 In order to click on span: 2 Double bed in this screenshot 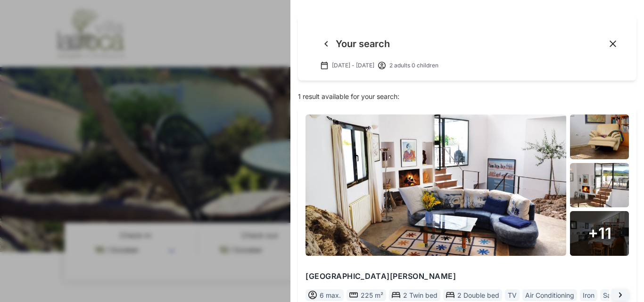, I will do `click(478, 295)`.